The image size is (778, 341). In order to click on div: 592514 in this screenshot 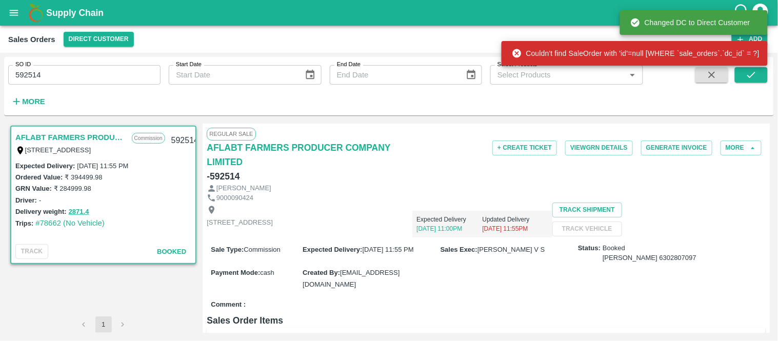, I will do `click(185, 141)`.